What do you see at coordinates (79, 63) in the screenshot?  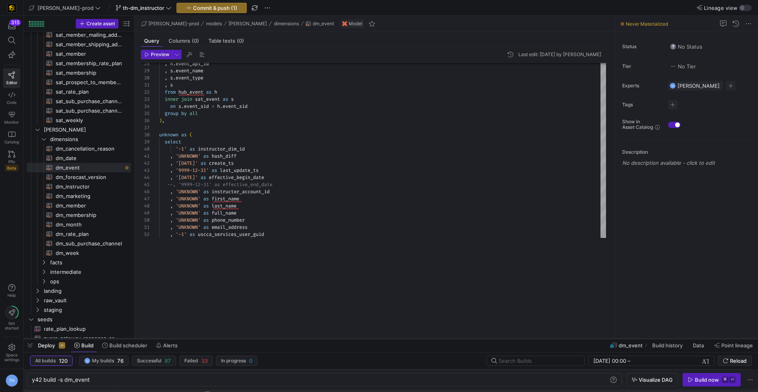 I see `a: sat_membership_rate_plan​​​​​​​​​​` at bounding box center [79, 63].